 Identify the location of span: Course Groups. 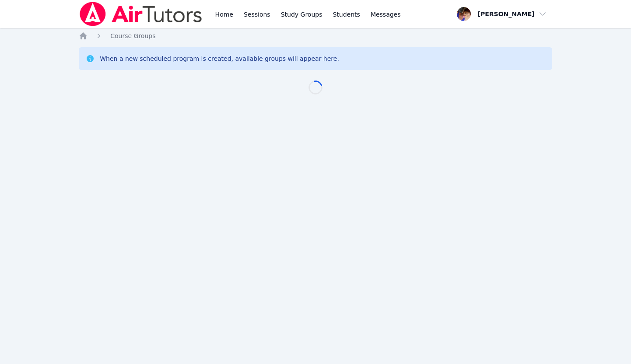
(133, 35).